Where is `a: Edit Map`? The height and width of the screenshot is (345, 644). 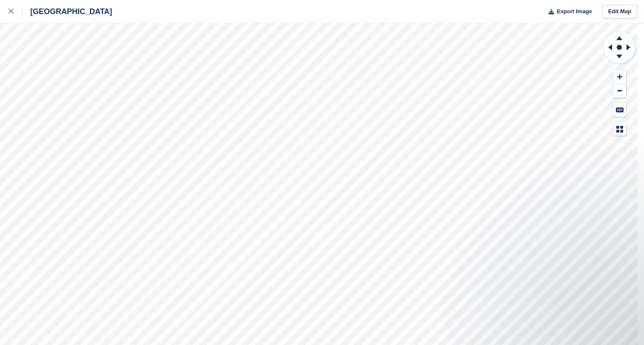 a: Edit Map is located at coordinates (620, 11).